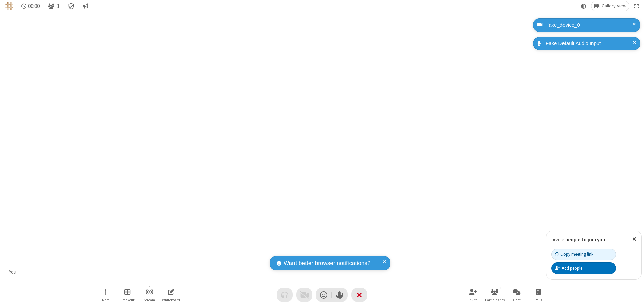 This screenshot has width=644, height=307. Describe the element at coordinates (171, 294) in the screenshot. I see `button: Open shared whiteboard` at that location.